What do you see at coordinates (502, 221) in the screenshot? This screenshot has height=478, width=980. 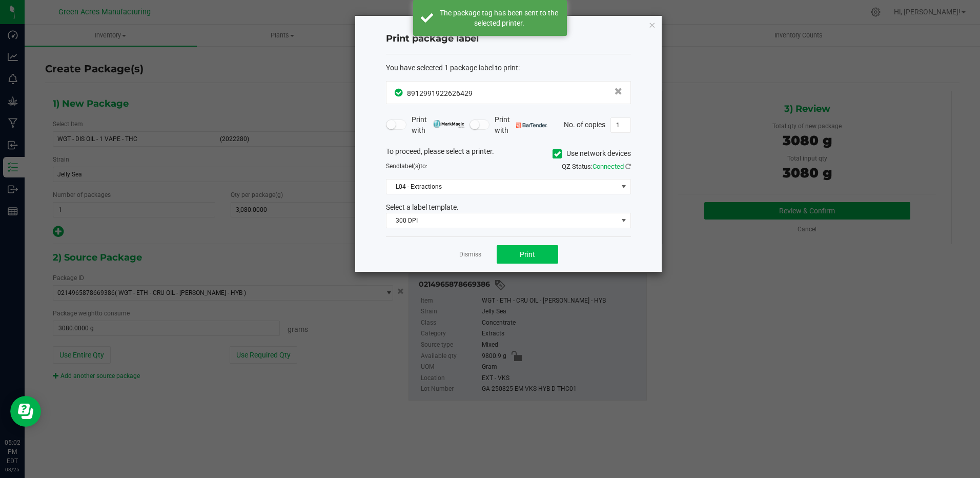 I see `span: 300 DPI` at bounding box center [502, 221].